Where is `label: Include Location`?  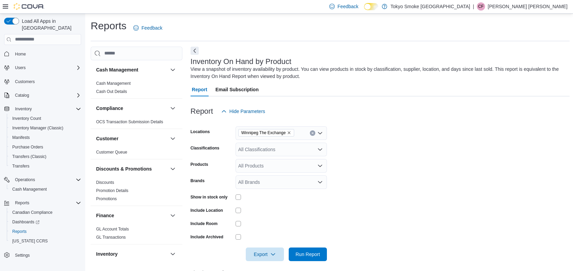 label: Include Location is located at coordinates (207, 211).